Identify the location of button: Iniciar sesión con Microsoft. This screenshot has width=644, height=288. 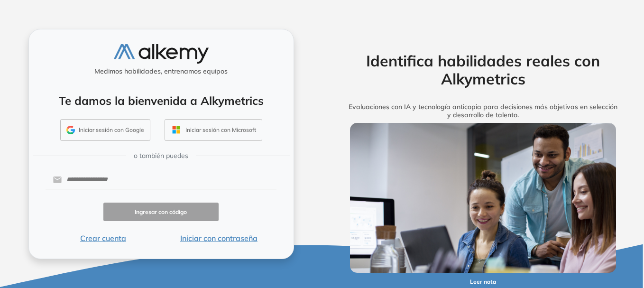
(214, 130).